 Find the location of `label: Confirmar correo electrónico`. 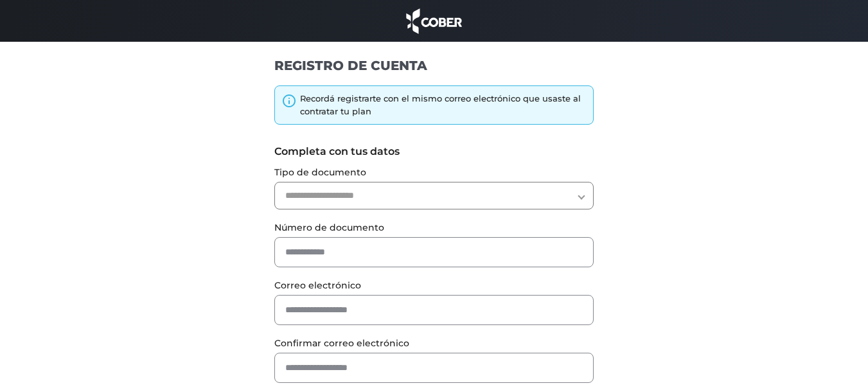

label: Confirmar correo electrónico is located at coordinates (434, 343).